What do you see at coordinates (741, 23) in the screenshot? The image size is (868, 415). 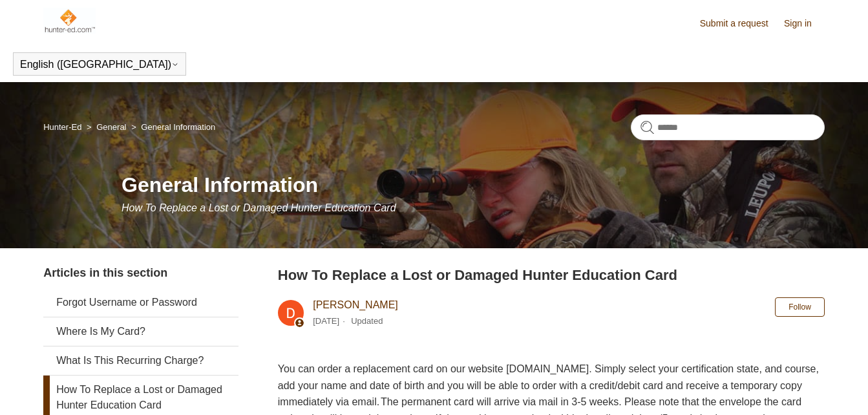 I see `a: Submit a request` at bounding box center [741, 23].